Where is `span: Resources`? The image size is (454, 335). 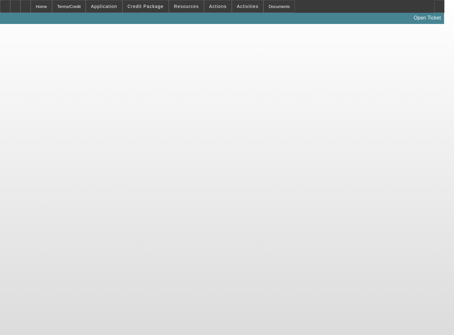 span: Resources is located at coordinates (186, 6).